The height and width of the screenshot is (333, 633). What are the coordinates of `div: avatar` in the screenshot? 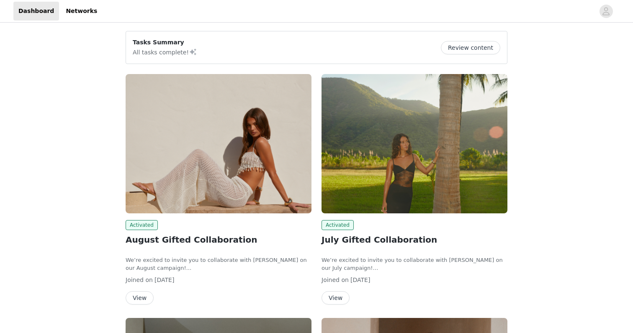 It's located at (605, 11).